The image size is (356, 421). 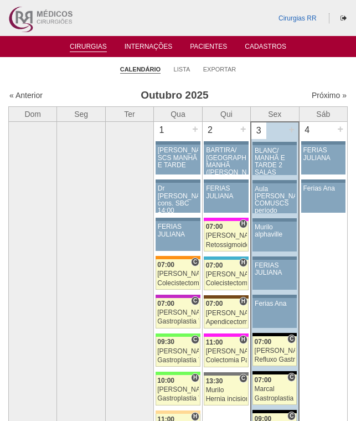 What do you see at coordinates (26, 95) in the screenshot?
I see `a: « Anterior` at bounding box center [26, 95].